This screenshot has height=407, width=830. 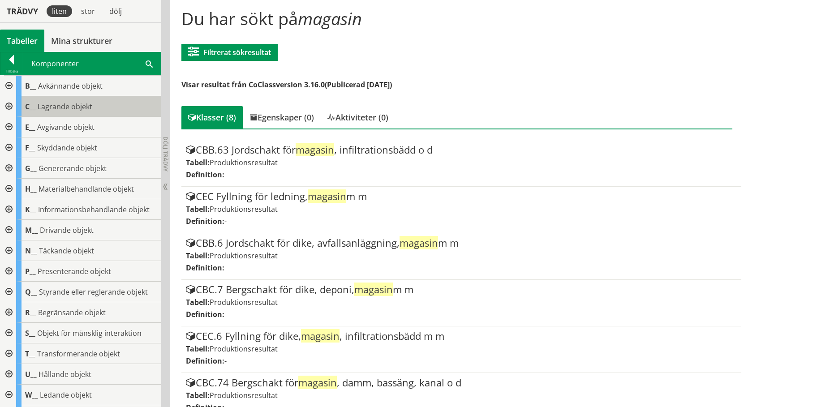 What do you see at coordinates (65, 375) in the screenshot?
I see `span: Hållande objekt` at bounding box center [65, 375].